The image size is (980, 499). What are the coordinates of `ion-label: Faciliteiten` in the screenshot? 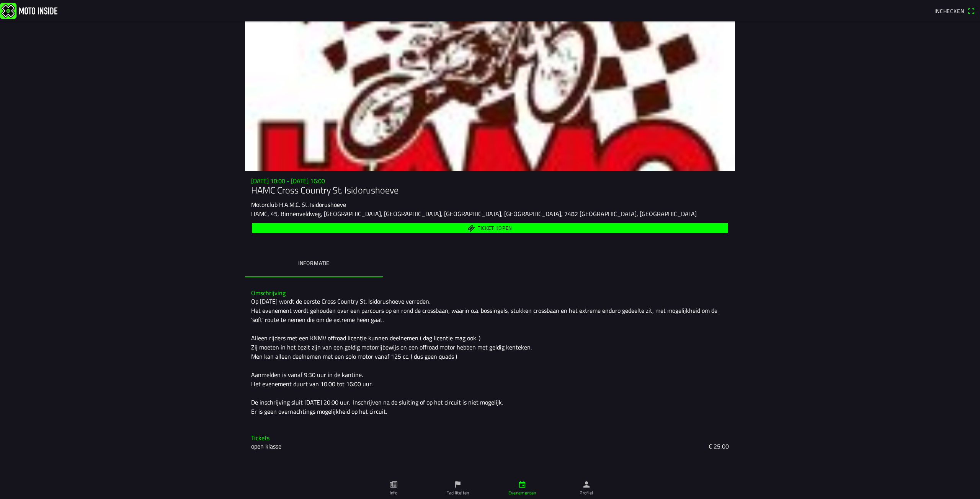 It's located at (457, 492).